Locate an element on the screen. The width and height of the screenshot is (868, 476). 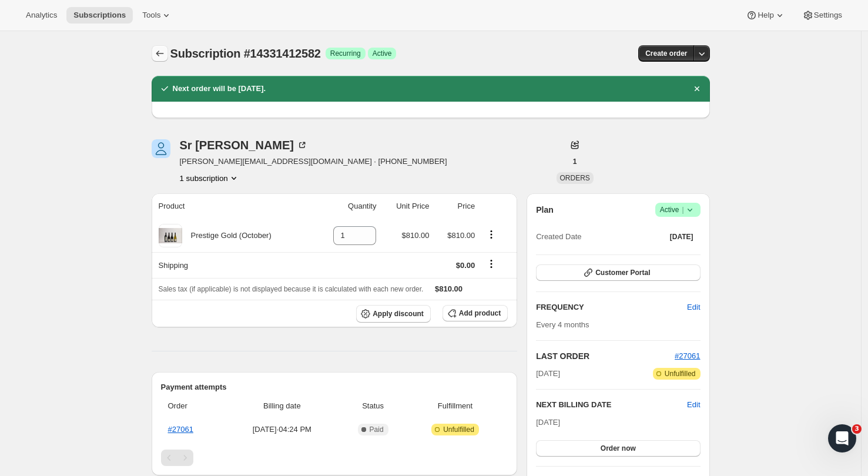
button: Create order is located at coordinates (666, 53).